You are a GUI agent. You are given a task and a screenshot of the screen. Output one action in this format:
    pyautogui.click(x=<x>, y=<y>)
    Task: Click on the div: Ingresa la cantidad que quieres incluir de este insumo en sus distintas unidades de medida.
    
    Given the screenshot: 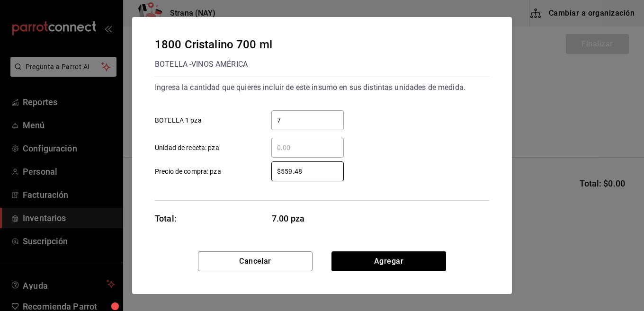 What is the action you would take?
    pyautogui.click(x=322, y=87)
    